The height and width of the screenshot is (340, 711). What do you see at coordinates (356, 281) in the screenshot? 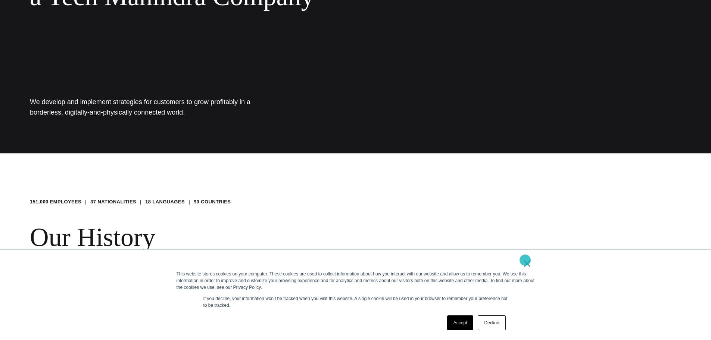
I see `div: This website stores cookies on your computer. These cookies are used to collect information about...` at bounding box center [356, 281].